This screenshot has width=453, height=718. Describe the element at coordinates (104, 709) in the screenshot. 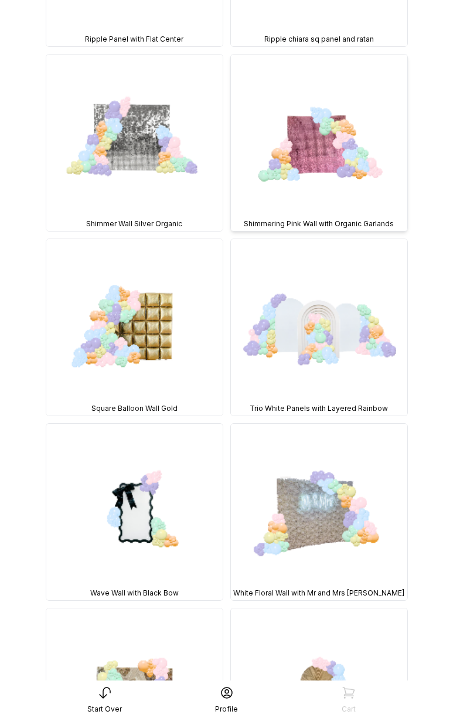

I see `div: Start Over` at that location.